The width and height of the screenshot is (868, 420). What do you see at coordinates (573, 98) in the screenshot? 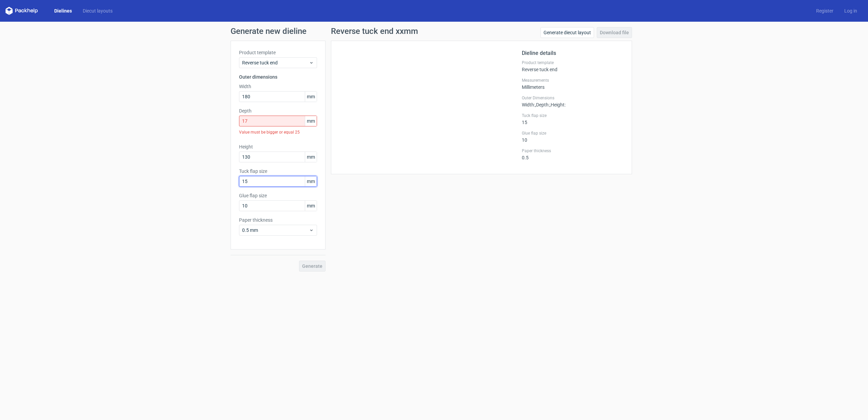
I see `label: Outer Dimensions` at bounding box center [573, 98].